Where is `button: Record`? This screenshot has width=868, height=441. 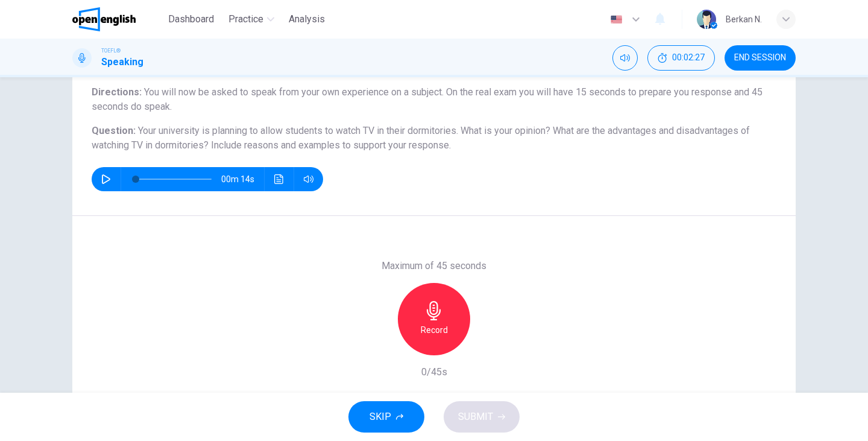 button: Record is located at coordinates (434, 319).